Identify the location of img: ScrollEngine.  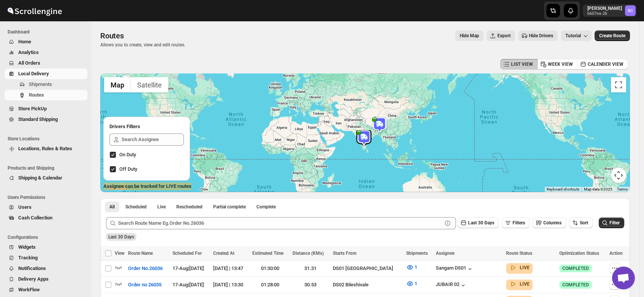
(35, 11).